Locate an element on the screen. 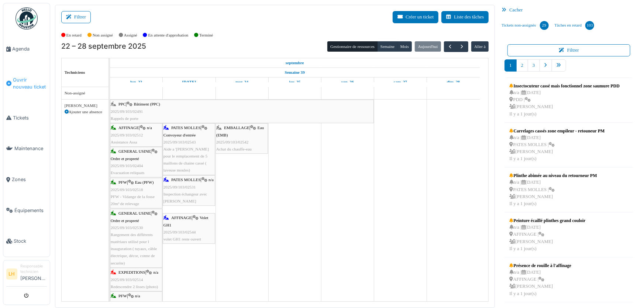 Image resolution: width=644 pixels, height=308 pixels. button: Gestionnaire de ressources is located at coordinates (352, 46).